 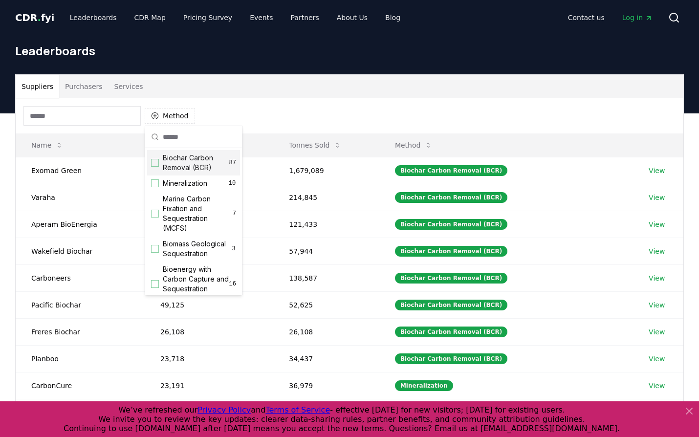 What do you see at coordinates (326, 277) in the screenshot?
I see `td: 138,587` at bounding box center [326, 277].